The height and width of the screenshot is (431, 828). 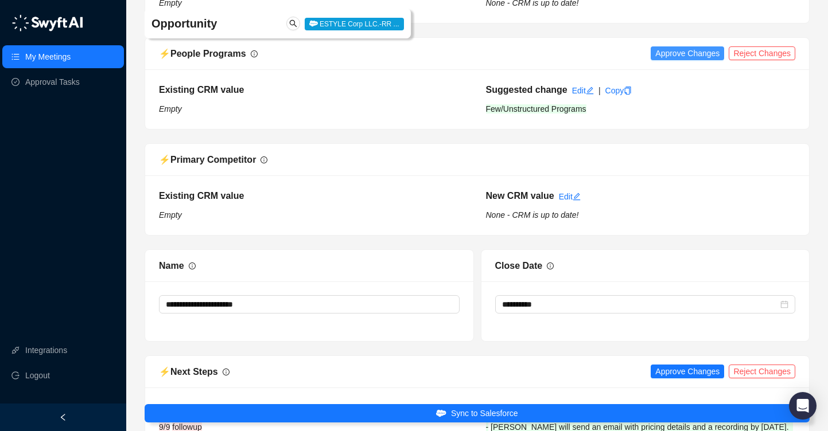 What do you see at coordinates (536, 109) in the screenshot?
I see `span: Few/Unstructured Programs` at bounding box center [536, 109].